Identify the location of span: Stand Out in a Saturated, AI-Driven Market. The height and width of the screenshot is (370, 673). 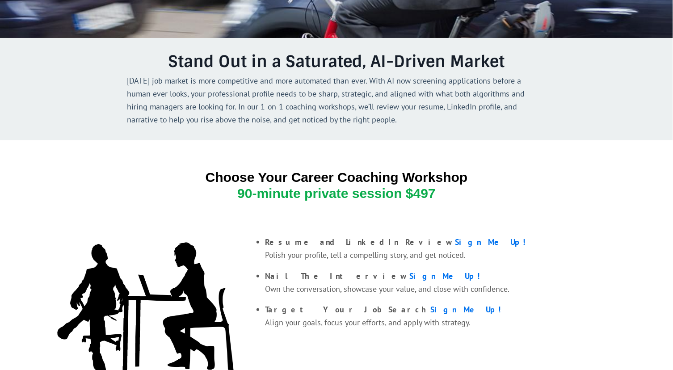
(337, 61).